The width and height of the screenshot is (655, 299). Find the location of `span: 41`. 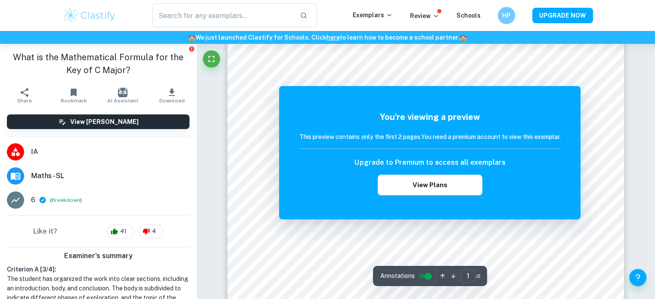

span: 41 is located at coordinates (123, 232).